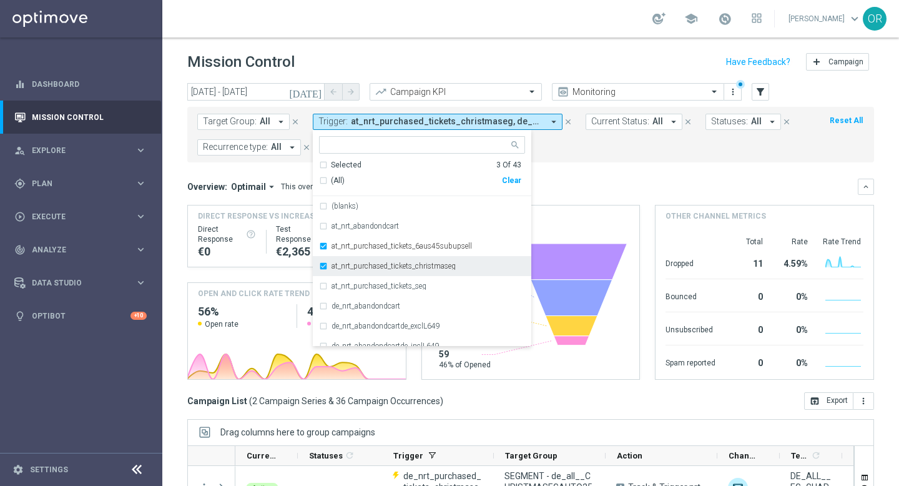 This screenshot has height=486, width=899. I want to click on button: gps_fixed Plan keyboard_arrow_right, so click(81, 184).